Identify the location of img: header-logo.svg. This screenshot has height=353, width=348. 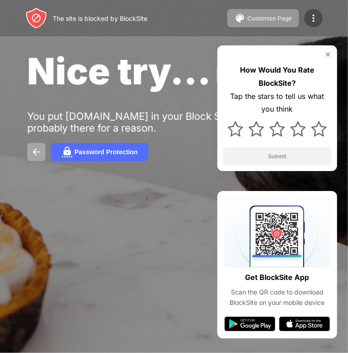
(36, 18).